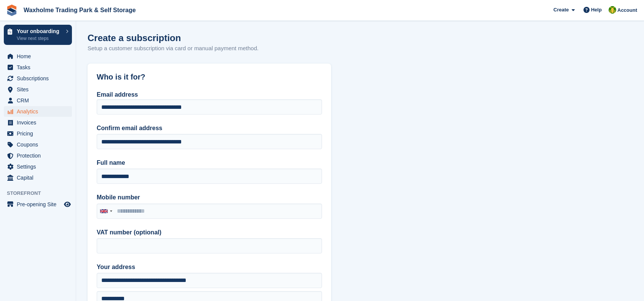 The image size is (644, 301). Describe the element at coordinates (80, 10) in the screenshot. I see `a: Waxholme Trading Park & Self Storage` at that location.